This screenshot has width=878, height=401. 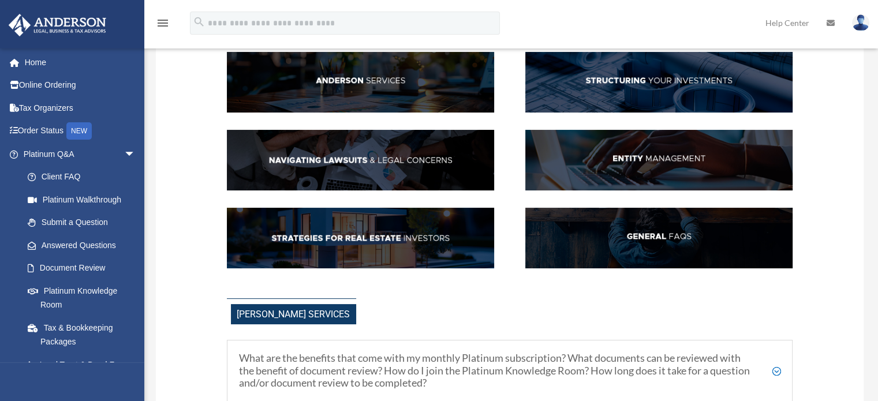 What do you see at coordinates (80, 62) in the screenshot?
I see `a: Home` at bounding box center [80, 62].